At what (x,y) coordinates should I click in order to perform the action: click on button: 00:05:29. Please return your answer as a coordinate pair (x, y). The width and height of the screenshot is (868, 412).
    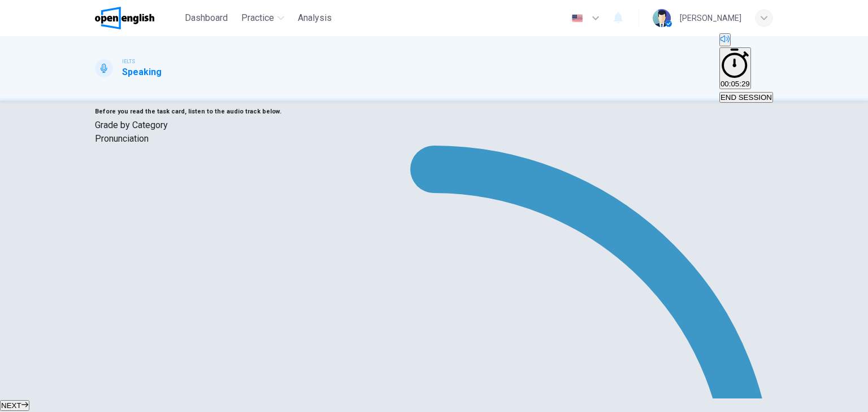
    Looking at the image, I should click on (736, 68).